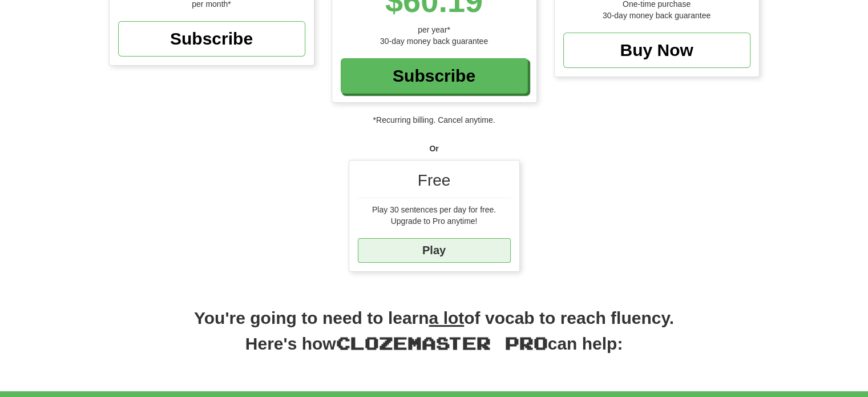 Image resolution: width=868 pixels, height=397 pixels. Describe the element at coordinates (434, 183) in the screenshot. I see `div: Free` at that location.